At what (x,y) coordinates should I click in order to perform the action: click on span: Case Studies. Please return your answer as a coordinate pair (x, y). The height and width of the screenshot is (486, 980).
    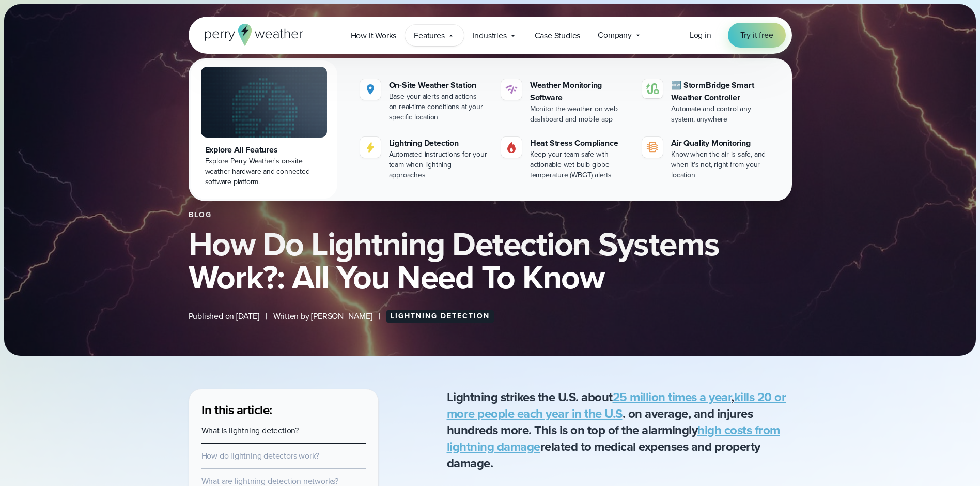
    Looking at the image, I should click on (557, 36).